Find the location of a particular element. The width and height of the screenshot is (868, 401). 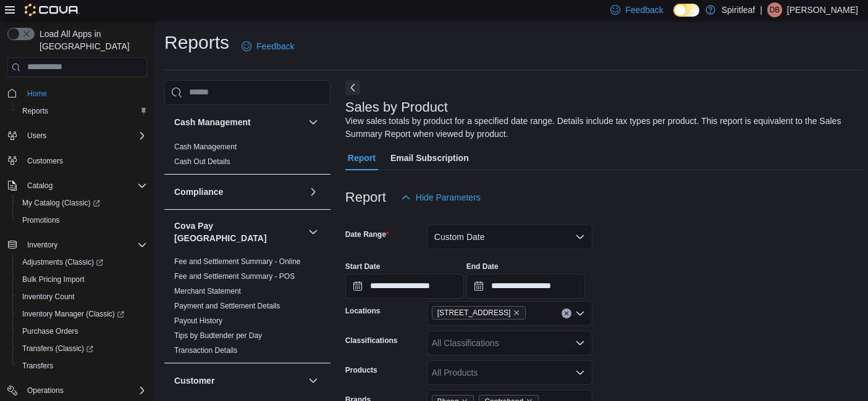

a: Reports is located at coordinates (35, 111).